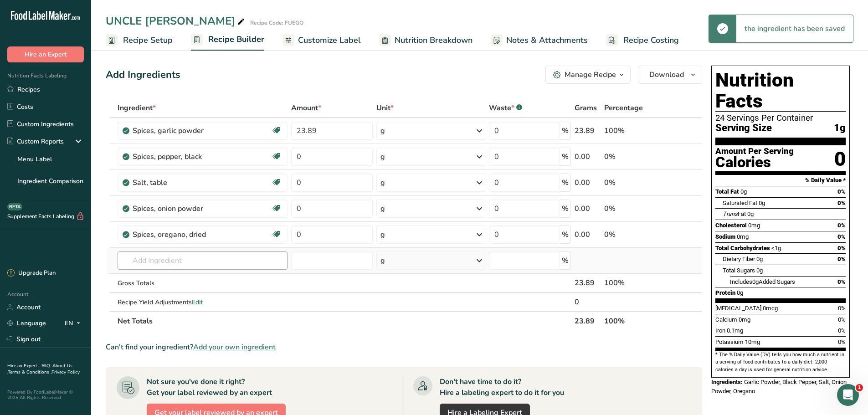 This screenshot has height=415, width=868. What do you see at coordinates (426, 40) in the screenshot?
I see `a: Nutrition Breakdown` at bounding box center [426, 40].